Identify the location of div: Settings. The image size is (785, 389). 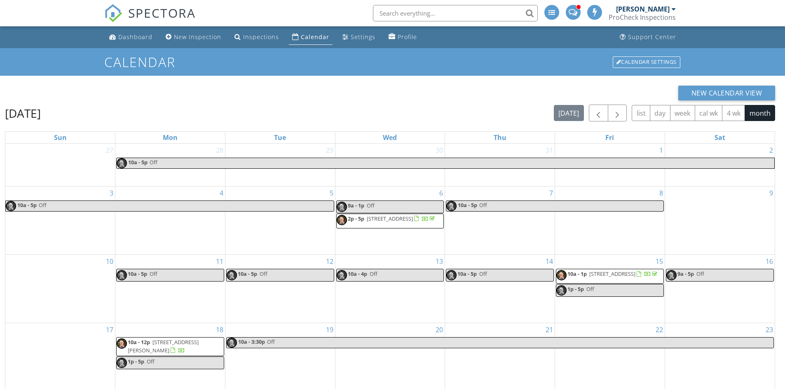
(363, 37).